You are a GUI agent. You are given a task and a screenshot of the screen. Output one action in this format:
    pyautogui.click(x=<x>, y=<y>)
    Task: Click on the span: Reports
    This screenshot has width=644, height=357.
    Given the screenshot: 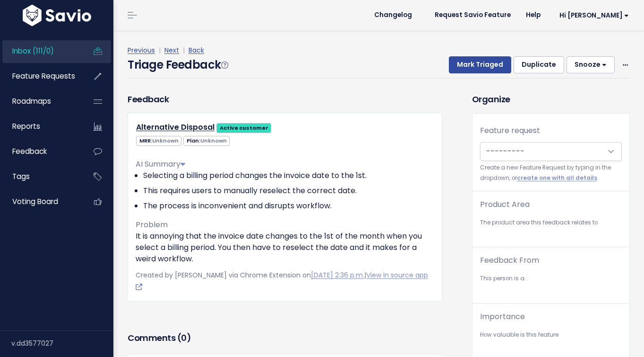 What is the action you would take?
    pyautogui.click(x=26, y=126)
    